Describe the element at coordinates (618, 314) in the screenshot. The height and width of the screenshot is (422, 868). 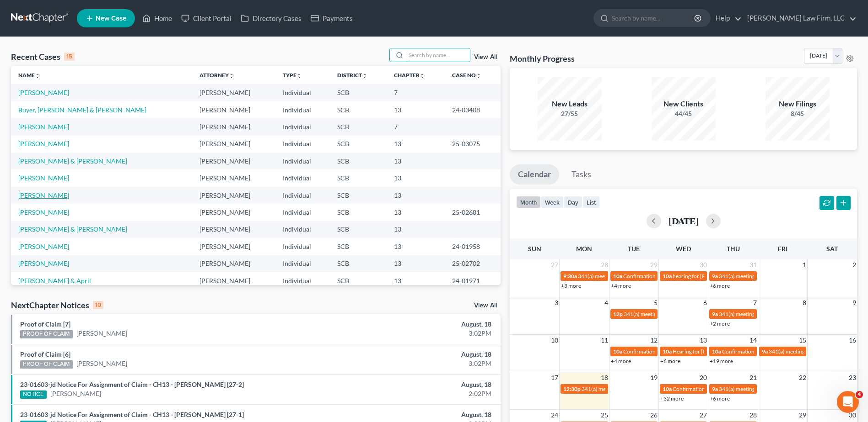
I see `span: 12p` at that location.